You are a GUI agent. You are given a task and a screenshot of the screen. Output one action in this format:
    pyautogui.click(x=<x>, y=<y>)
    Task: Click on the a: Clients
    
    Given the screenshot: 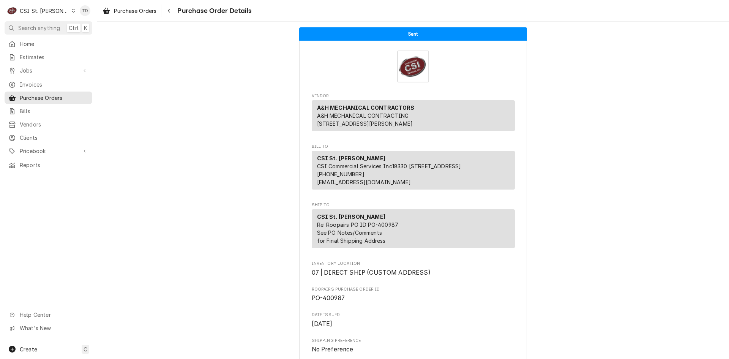 What is the action you would take?
    pyautogui.click(x=48, y=137)
    